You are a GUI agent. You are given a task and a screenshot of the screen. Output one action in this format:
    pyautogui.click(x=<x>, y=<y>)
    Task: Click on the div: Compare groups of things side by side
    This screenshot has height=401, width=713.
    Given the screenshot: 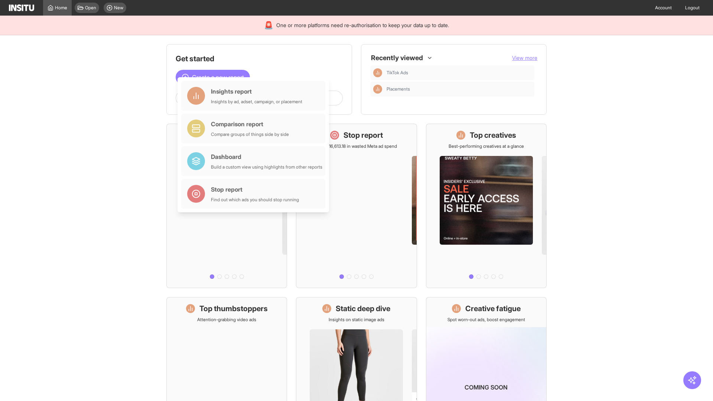 What is the action you would take?
    pyautogui.click(x=250, y=134)
    